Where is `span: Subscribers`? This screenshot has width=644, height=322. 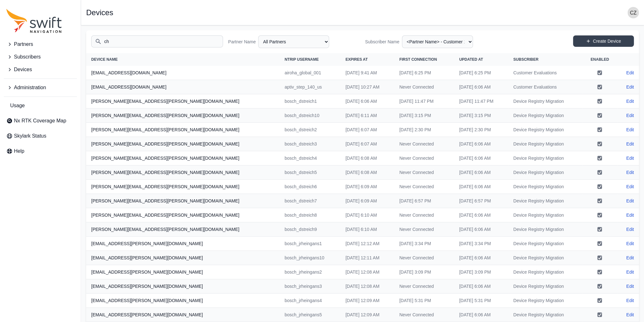
span: Subscribers is located at coordinates (27, 57).